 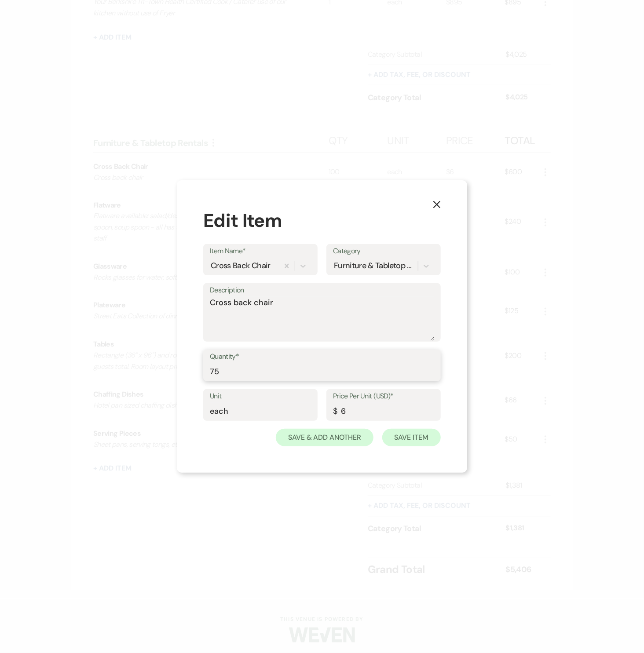 What do you see at coordinates (322, 290) in the screenshot?
I see `label: Description` at bounding box center [322, 290].